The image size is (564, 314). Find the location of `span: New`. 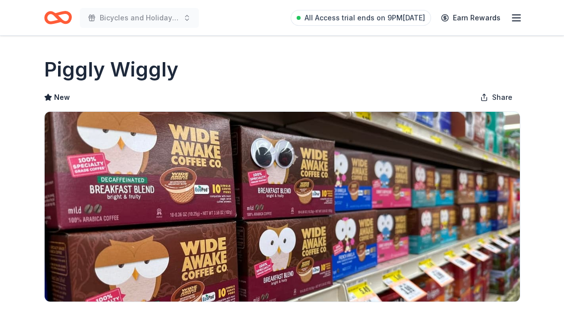

span: New is located at coordinates (62, 97).